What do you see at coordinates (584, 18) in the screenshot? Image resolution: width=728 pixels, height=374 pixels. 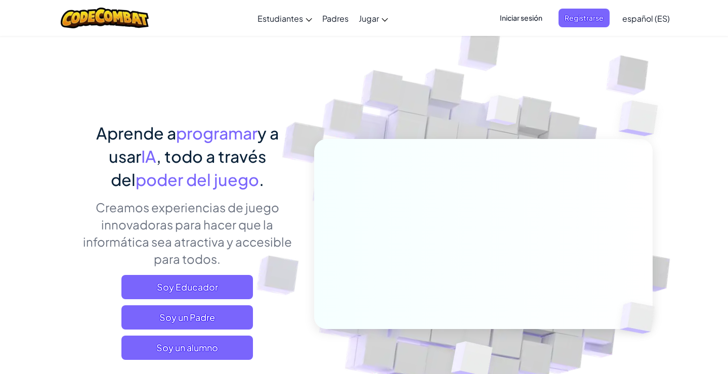 I see `button: Registrarse` at bounding box center [584, 18].